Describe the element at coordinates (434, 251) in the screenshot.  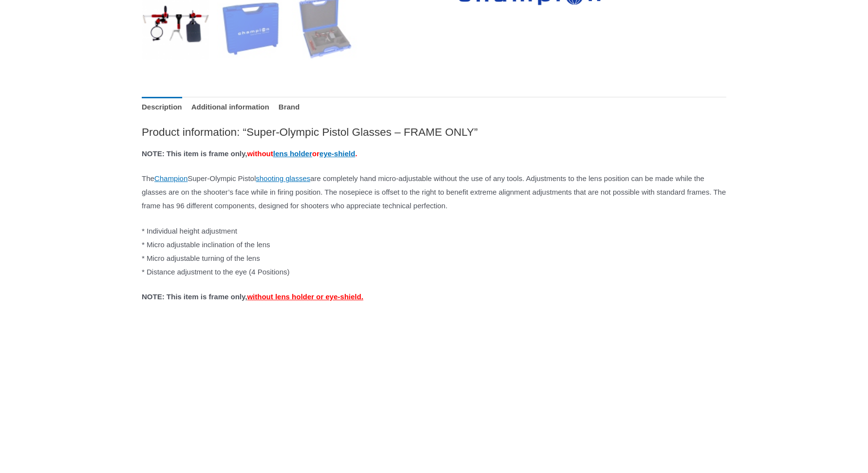
I see `p: * Individual height adjustment * Micro adjustable inclination of the lens * Micro adjustable turn...` at that location.